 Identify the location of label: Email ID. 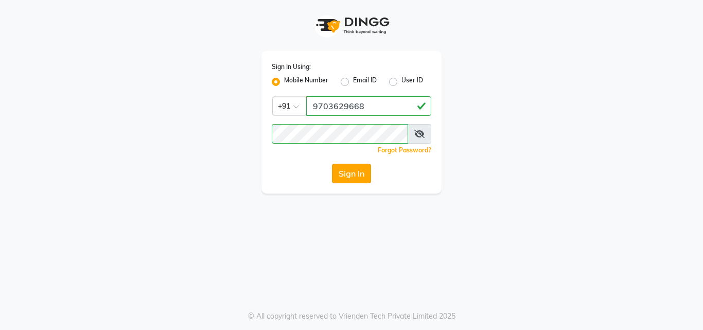
(365, 82).